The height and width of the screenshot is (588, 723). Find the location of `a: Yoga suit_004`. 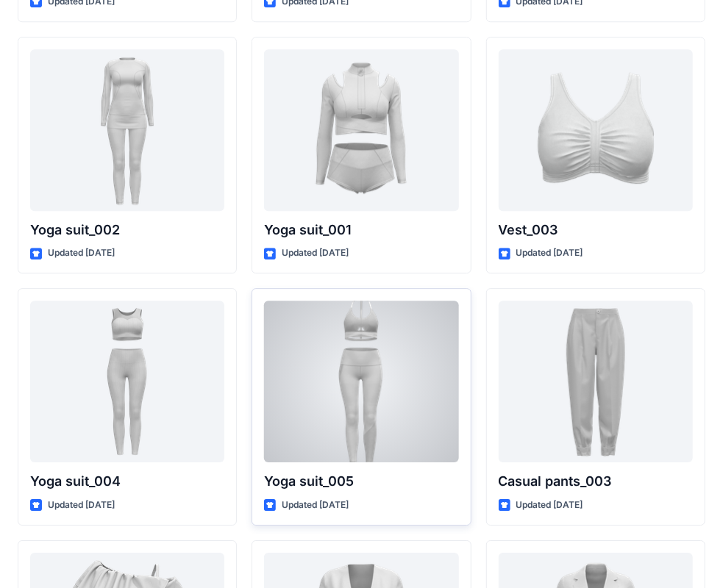

a: Yoga suit_004 is located at coordinates (127, 381).